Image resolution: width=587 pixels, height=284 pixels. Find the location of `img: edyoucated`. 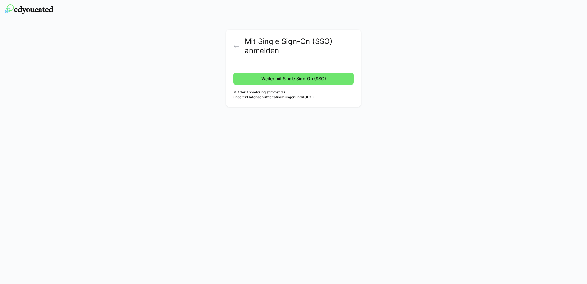

img: edyoucated is located at coordinates (29, 9).